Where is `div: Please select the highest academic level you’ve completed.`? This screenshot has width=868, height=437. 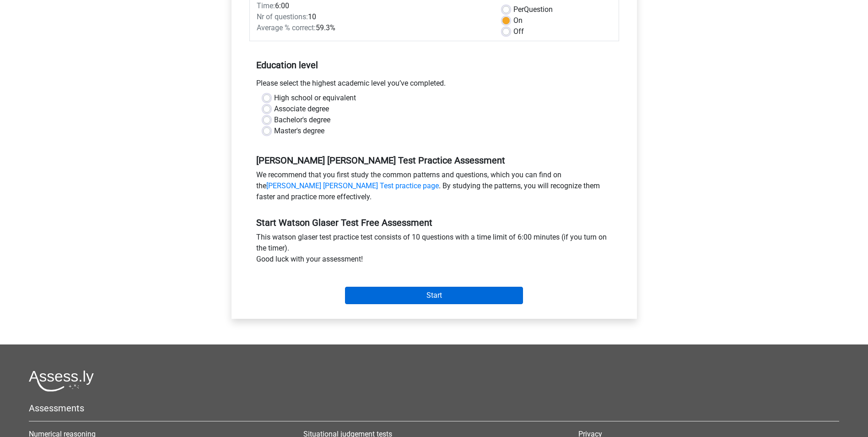 div: Please select the highest academic level you’ve completed. is located at coordinates (434, 85).